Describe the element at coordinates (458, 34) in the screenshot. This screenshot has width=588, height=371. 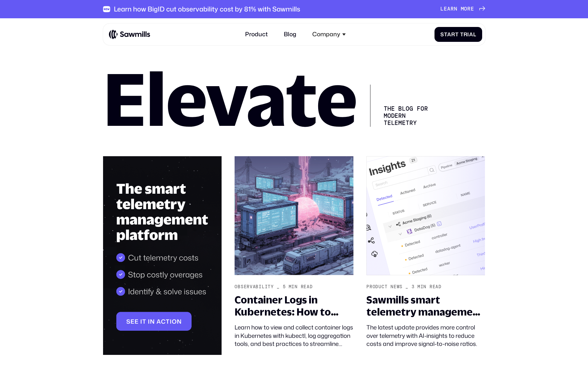
I see `a: StartTrial` at that location.